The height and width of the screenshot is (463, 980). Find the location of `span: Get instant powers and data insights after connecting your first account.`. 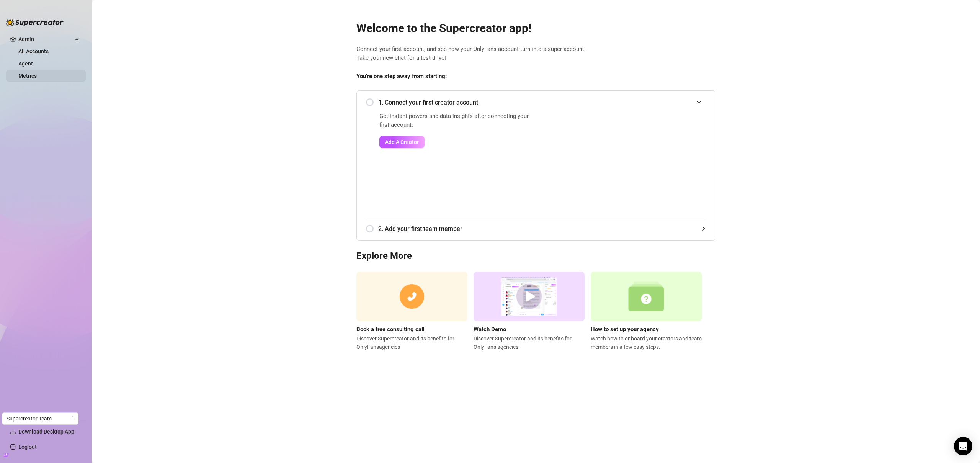

span: Get instant powers and data insights after connecting your first account. is located at coordinates (456, 121).